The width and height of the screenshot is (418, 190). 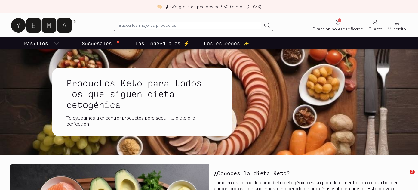 What do you see at coordinates (142, 121) in the screenshot?
I see `div: Te ayudamos a encontrar productos para seguir tu dieta a la perfección` at bounding box center [142, 121].